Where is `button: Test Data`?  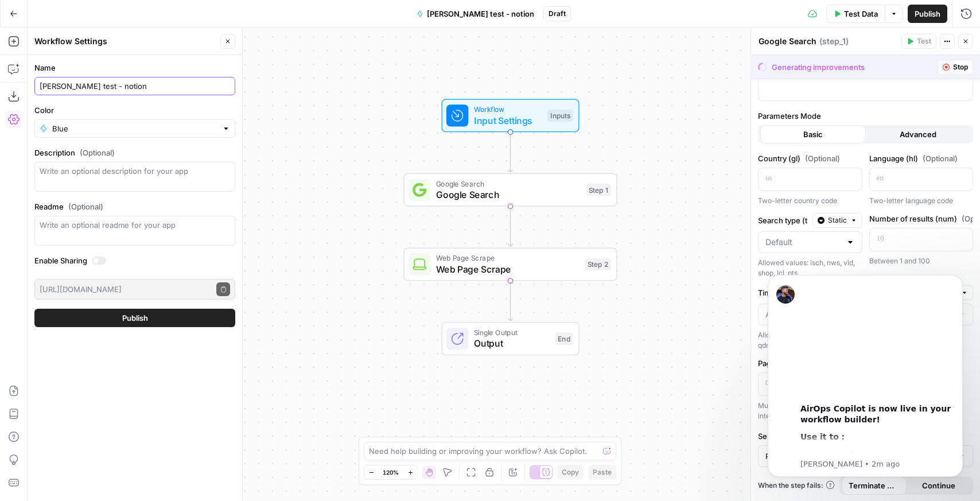 button: Test Data is located at coordinates (855, 14).